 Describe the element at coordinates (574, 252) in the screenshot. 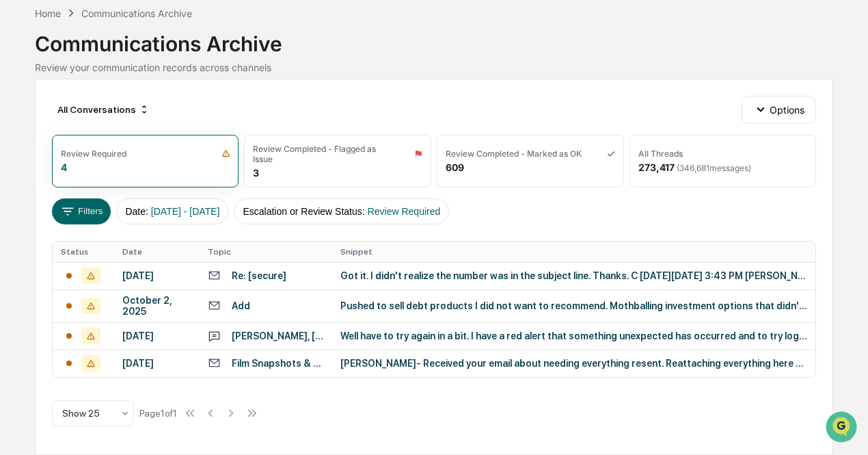

I see `th: Snippet` at that location.